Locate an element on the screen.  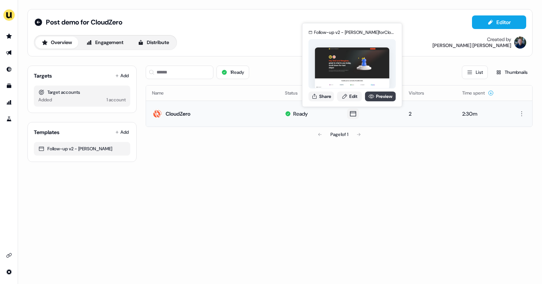
button: Share is located at coordinates (321, 96).